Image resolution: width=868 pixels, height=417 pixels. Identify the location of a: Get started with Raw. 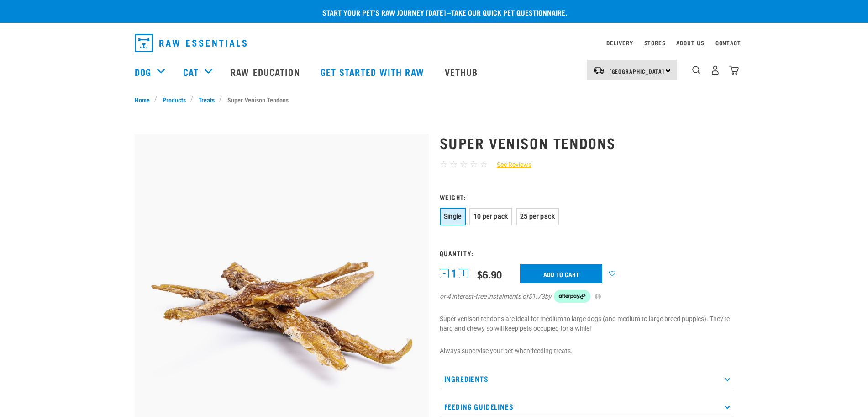
(374, 71).